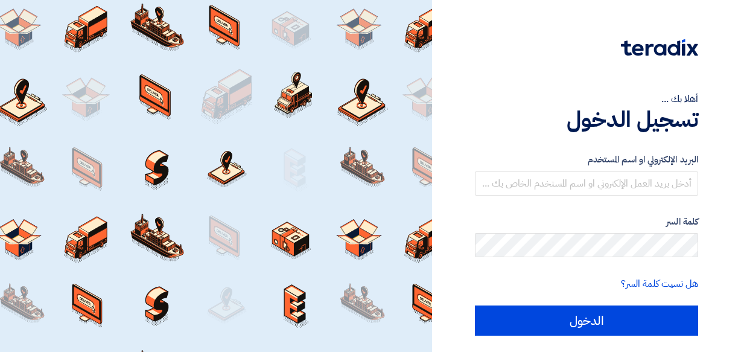 Image resolution: width=741 pixels, height=352 pixels. I want to click on label: كلمة السر, so click(586, 221).